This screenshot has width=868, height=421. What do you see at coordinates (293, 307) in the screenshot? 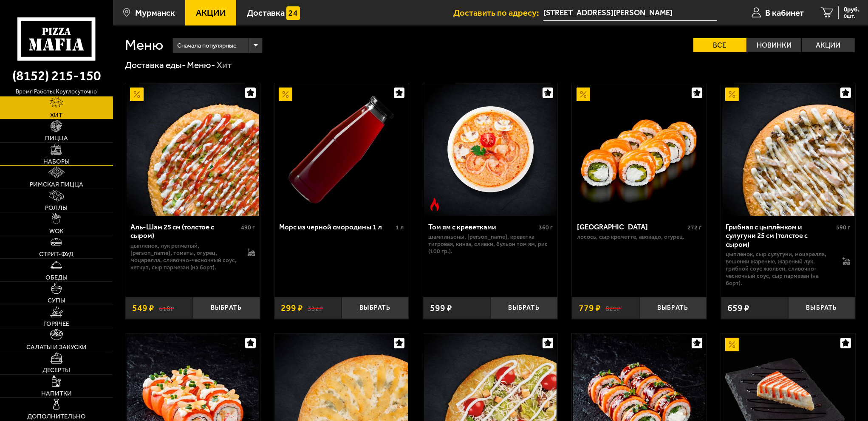
I see `span: 299 ₽` at bounding box center [293, 307].